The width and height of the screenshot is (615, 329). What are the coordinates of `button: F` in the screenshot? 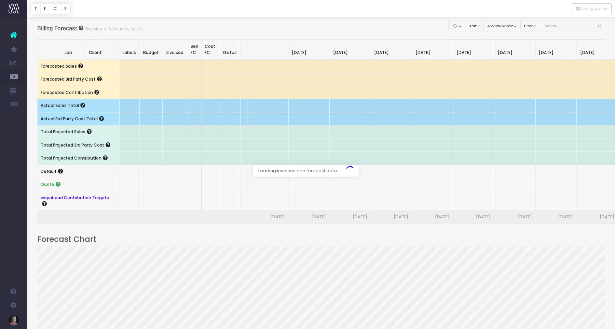 It's located at (45, 9).